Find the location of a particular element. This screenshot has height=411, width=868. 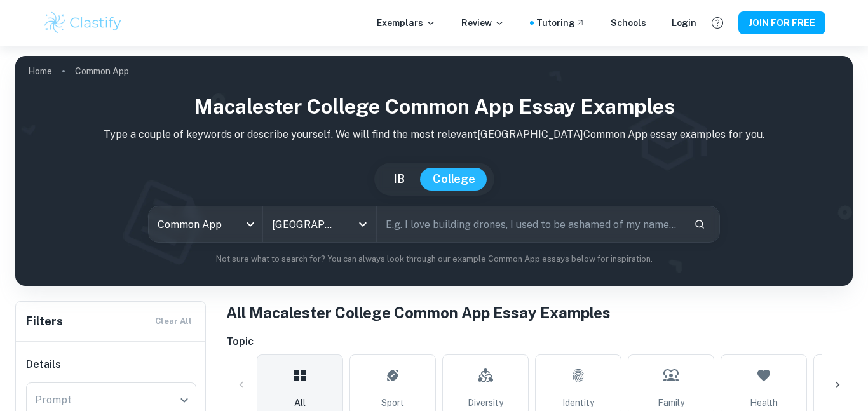

button: College is located at coordinates (454, 179).